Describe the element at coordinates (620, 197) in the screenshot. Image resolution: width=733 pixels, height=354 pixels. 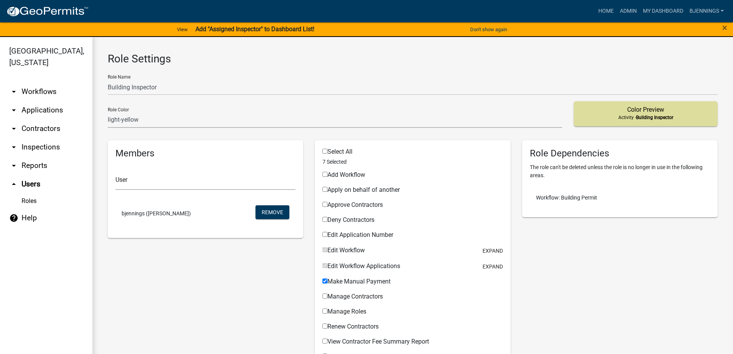
I see `li: Workflow: Building Permit` at that location.